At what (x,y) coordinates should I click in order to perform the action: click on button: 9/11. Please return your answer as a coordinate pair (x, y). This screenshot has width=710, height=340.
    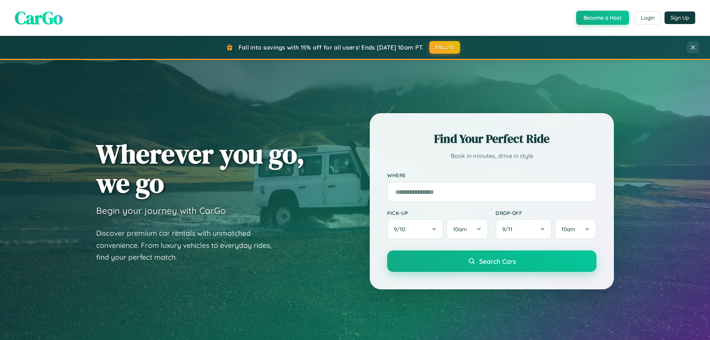
    Looking at the image, I should click on (524, 229).